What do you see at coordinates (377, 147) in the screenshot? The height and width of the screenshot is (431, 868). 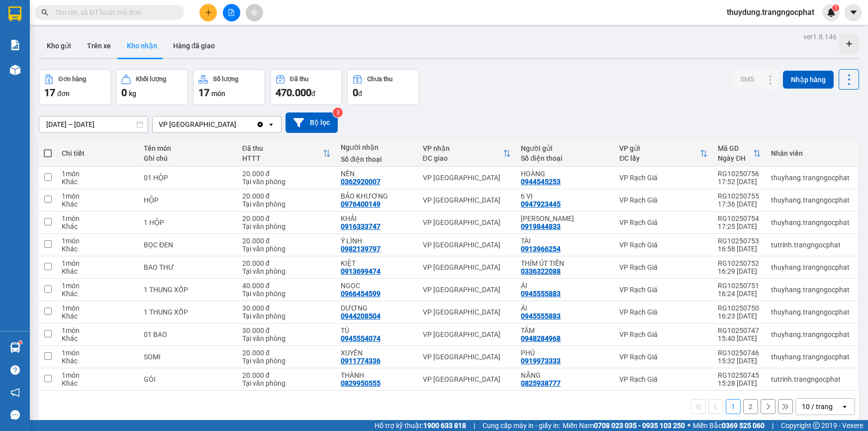 I see `div: Người nhận` at bounding box center [377, 147].